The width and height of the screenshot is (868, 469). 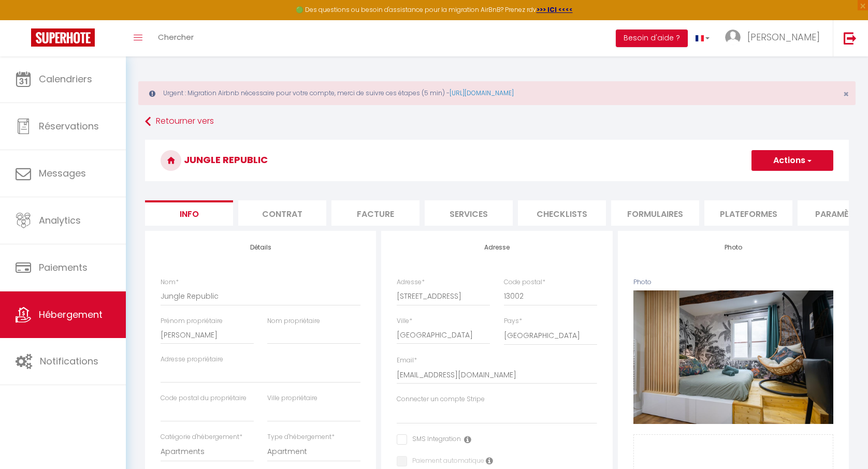 What do you see at coordinates (555, 9) in the screenshot?
I see `strong: >>> ICI <<<<` at bounding box center [555, 9].